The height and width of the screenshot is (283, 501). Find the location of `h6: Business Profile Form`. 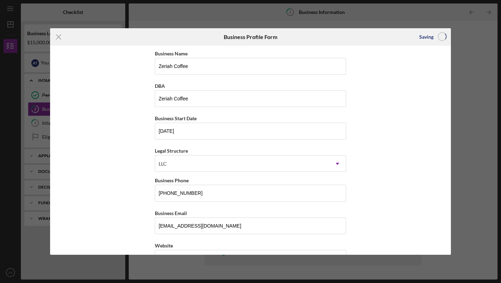

h6: Business Profile Form is located at coordinates (251, 37).